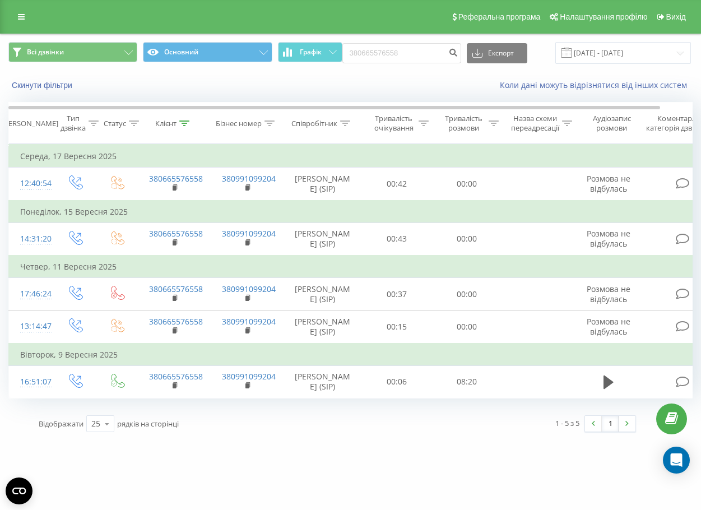  I want to click on td: 08:20, so click(467, 382).